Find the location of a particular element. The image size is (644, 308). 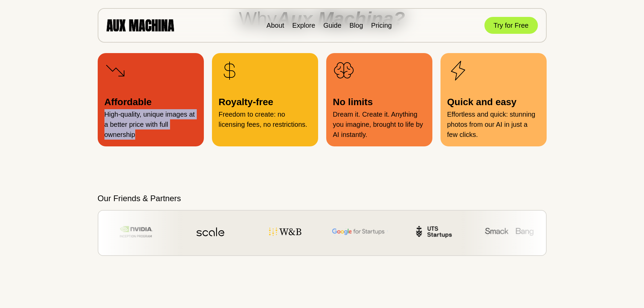

img: Weights & Biases is located at coordinates (285, 231).